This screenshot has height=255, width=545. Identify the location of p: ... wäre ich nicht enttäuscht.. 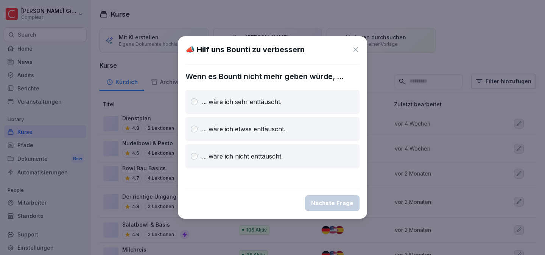
(242, 156).